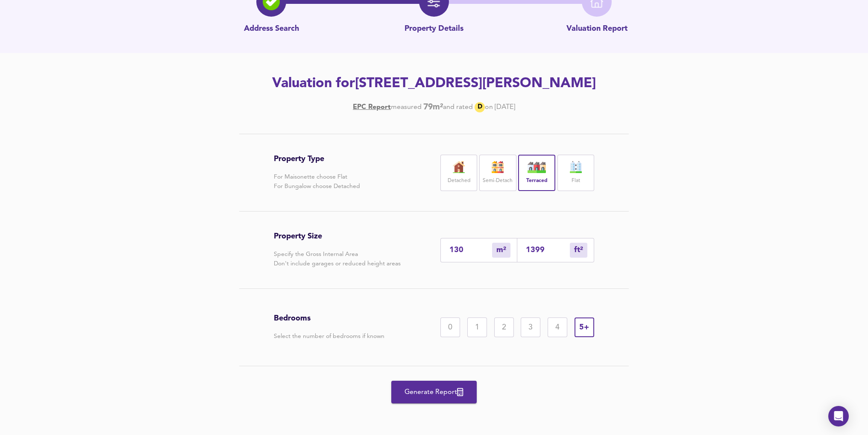 The width and height of the screenshot is (868, 435). Describe the element at coordinates (497, 173) in the screenshot. I see `div: Semi-Detach` at that location.